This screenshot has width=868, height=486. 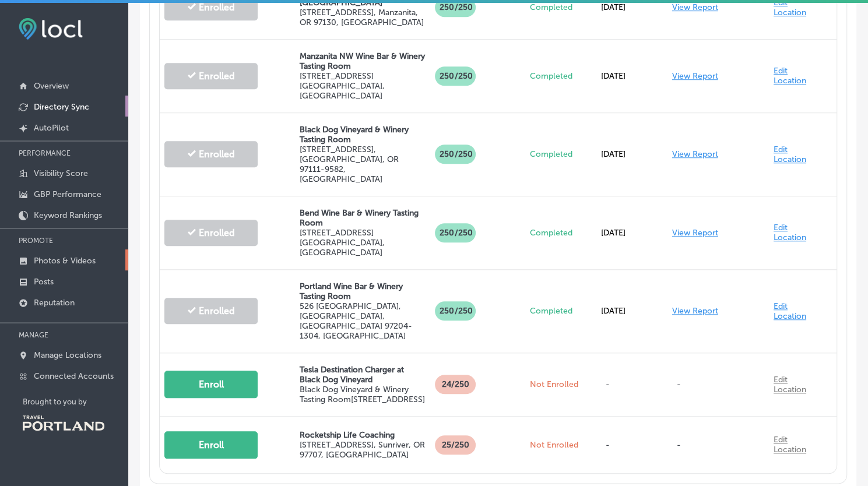 What do you see at coordinates (363, 291) in the screenshot?
I see `p: Portland Wine Bar & Winery Tasting Room` at bounding box center [363, 291].